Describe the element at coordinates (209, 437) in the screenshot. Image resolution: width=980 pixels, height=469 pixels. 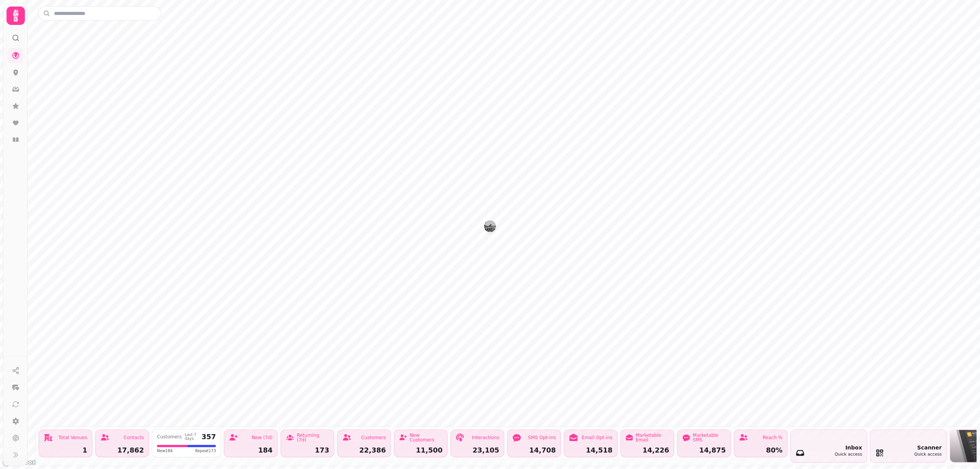
I see `div: 357` at that location.